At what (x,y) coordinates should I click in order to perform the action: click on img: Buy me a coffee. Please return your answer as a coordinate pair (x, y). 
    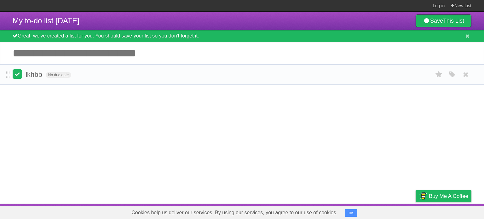
    Looking at the image, I should click on (423, 196).